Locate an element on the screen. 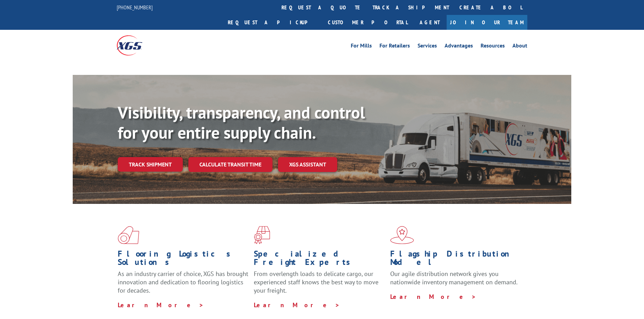 The height and width of the screenshot is (319, 644). h1: Flooring Logistics Solutions is located at coordinates (183, 260).